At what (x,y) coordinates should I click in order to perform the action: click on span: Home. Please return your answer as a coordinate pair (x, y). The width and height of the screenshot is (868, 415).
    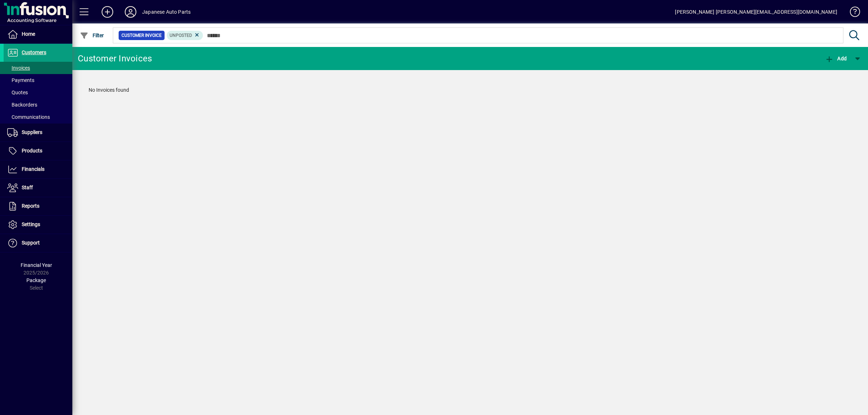
    Looking at the image, I should click on (28, 34).